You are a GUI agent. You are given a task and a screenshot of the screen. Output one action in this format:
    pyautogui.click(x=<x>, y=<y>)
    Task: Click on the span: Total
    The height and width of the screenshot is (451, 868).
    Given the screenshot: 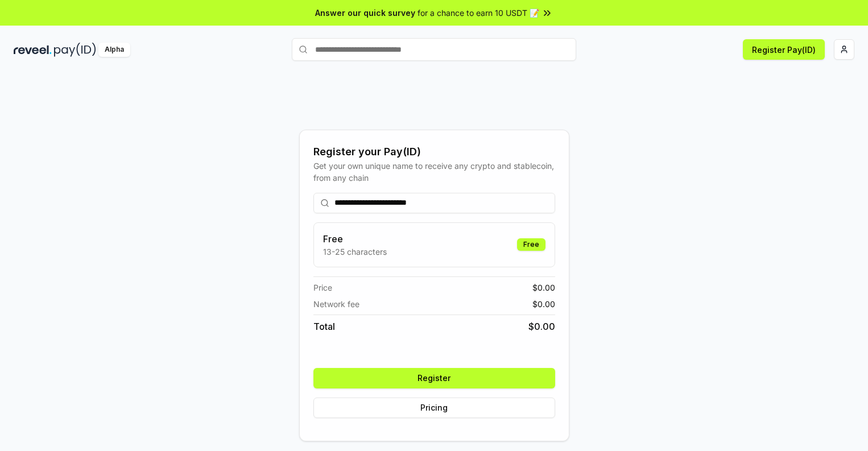 What is the action you would take?
    pyautogui.click(x=325, y=327)
    